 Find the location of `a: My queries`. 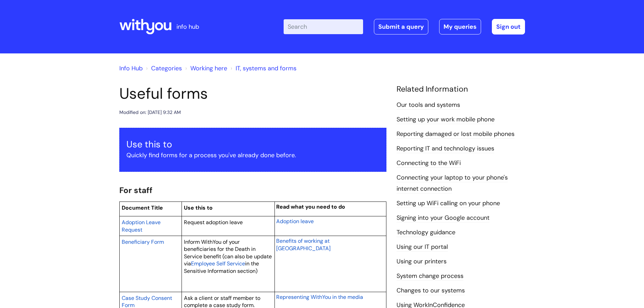

a: My queries is located at coordinates (460, 27).